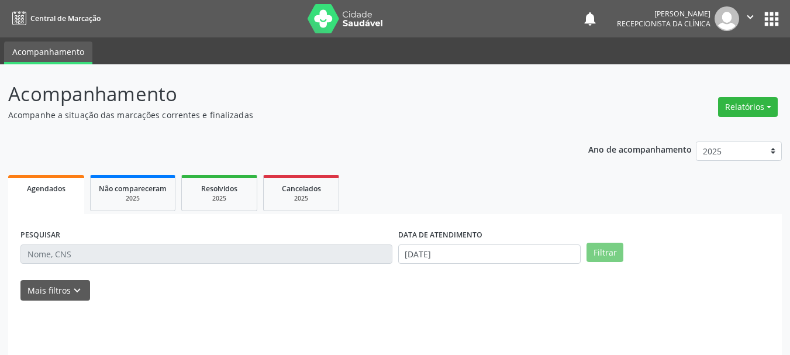 The image size is (790, 355). I want to click on img: img, so click(726, 19).